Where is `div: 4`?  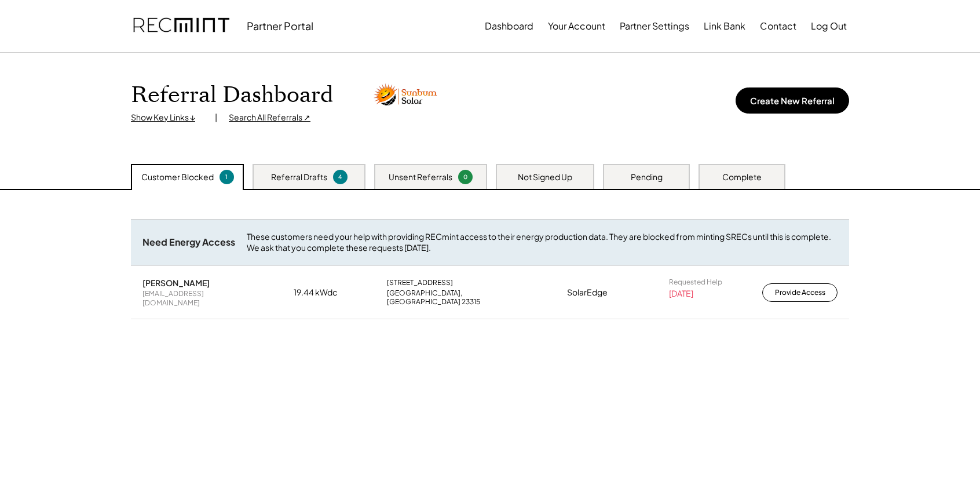 div: 4 is located at coordinates (340, 177).